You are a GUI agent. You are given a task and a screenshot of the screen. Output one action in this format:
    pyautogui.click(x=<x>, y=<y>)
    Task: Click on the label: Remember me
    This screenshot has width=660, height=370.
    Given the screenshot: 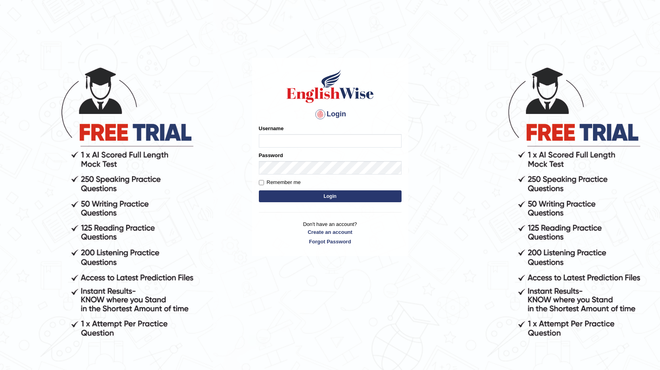 What is the action you would take?
    pyautogui.click(x=280, y=183)
    